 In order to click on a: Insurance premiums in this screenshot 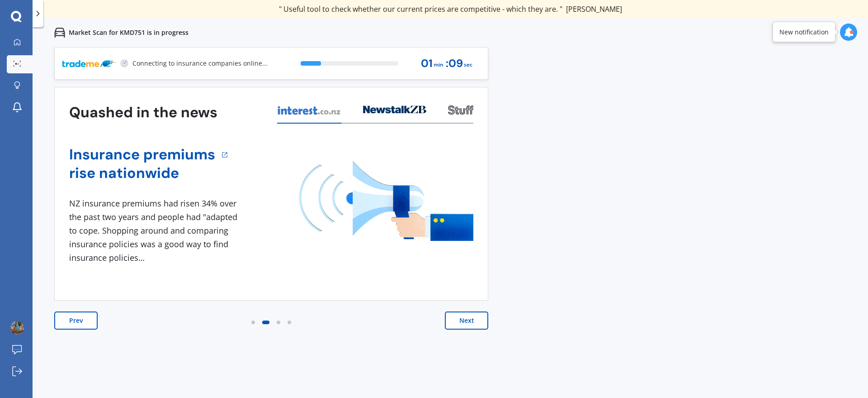, I will do `click(142, 155)`.